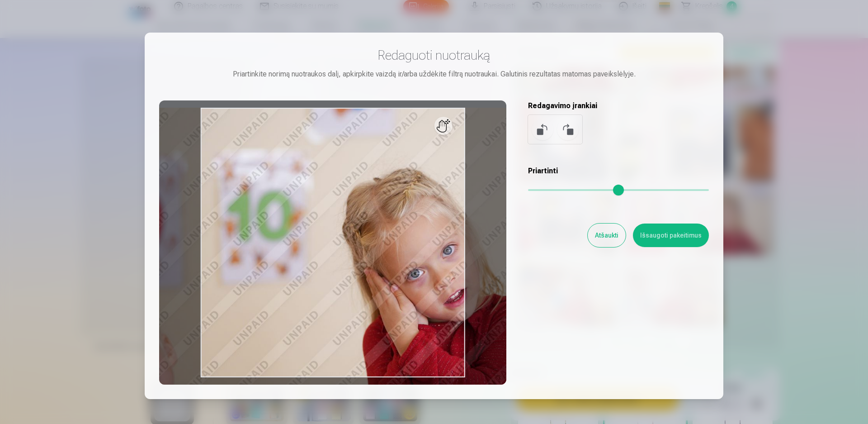  Describe the element at coordinates (434, 55) in the screenshot. I see `h3: Redaguoti nuotrauką` at that location.